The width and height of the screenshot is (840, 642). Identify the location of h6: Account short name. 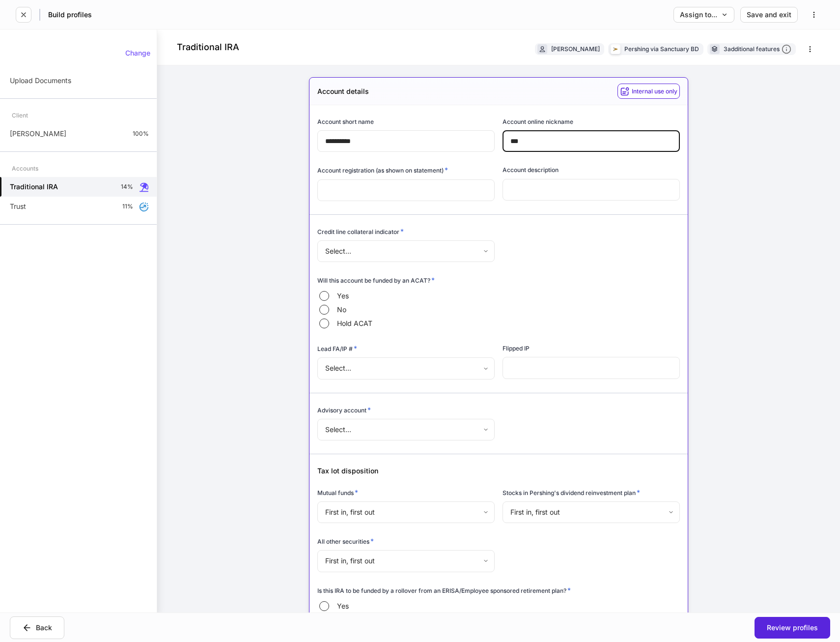
(345, 121).